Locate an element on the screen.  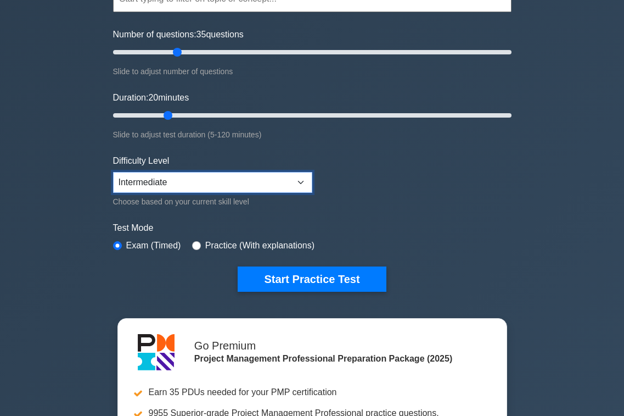
button: Start Practice Test is located at coordinates (312, 279).